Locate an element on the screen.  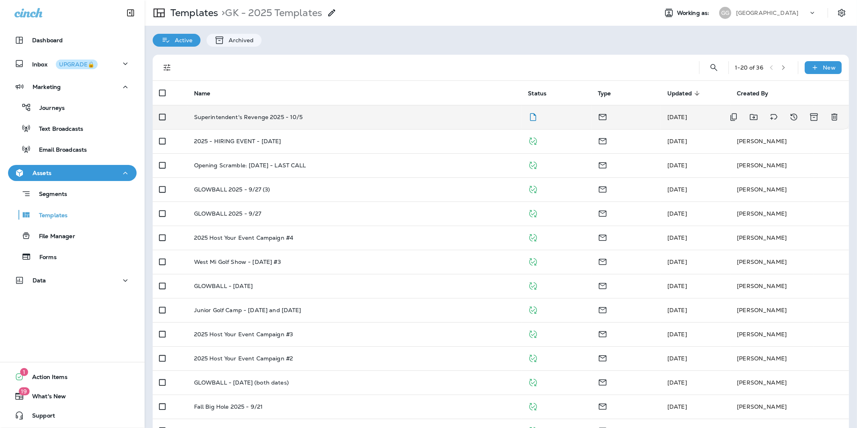
span: What's New is located at coordinates (45, 397).